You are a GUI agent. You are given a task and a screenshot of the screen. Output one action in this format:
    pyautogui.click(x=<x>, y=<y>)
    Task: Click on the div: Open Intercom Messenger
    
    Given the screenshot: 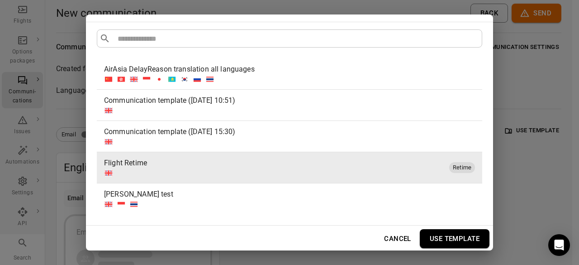 What is the action you would take?
    pyautogui.click(x=559, y=245)
    